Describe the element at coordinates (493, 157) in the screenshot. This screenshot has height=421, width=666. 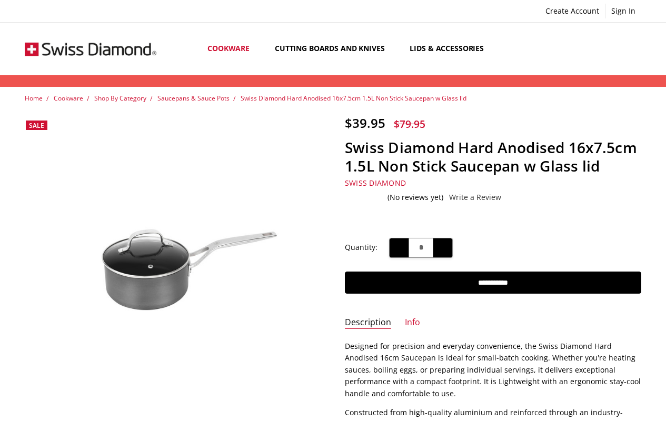
I see `h1: Swiss Diamond Hard Anodised 16x7.5cm 1.5L Non Stick Saucepan w Glass lid` at that location.